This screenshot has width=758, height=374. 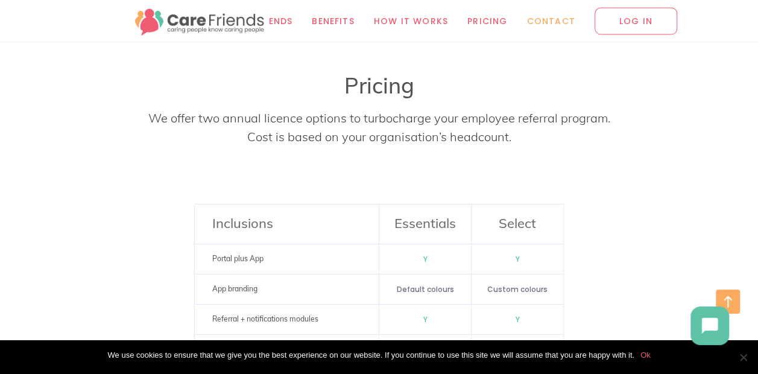 I want to click on p: App branding, so click(x=286, y=289).